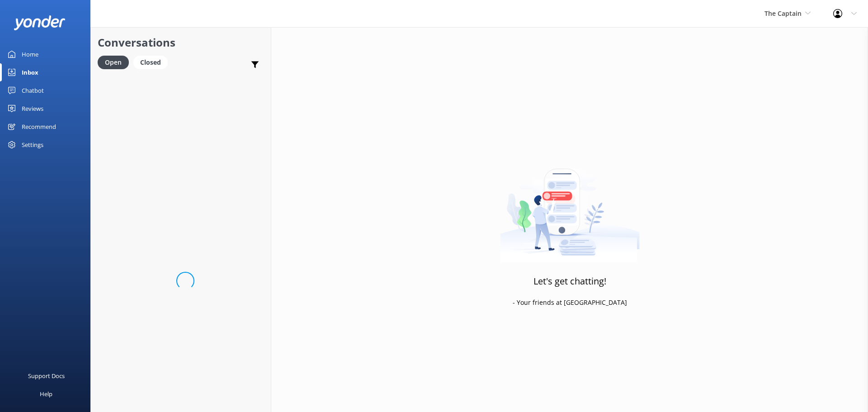 The width and height of the screenshot is (868, 412). I want to click on h3: Let's get chatting!, so click(570, 281).